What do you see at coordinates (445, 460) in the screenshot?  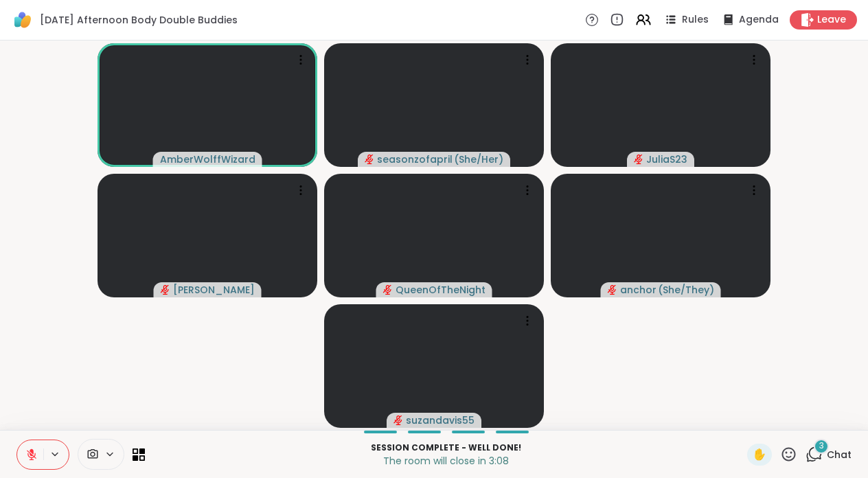 I see `p: The room will close in 3:08` at bounding box center [445, 460].